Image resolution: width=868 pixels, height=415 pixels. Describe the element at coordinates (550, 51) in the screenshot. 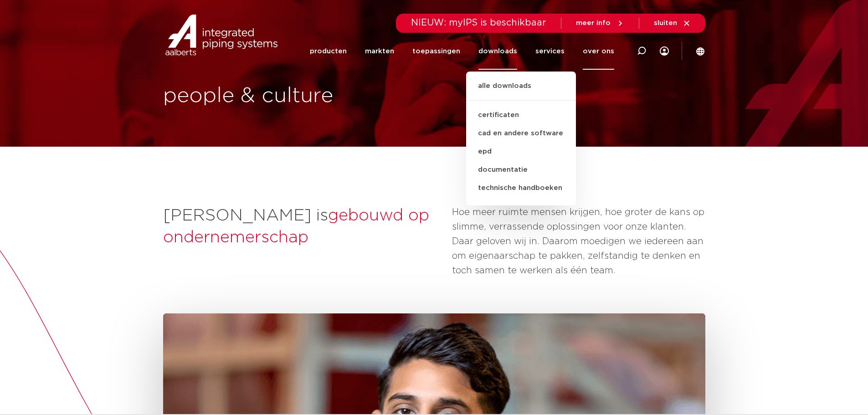

I see `a: services` at that location.